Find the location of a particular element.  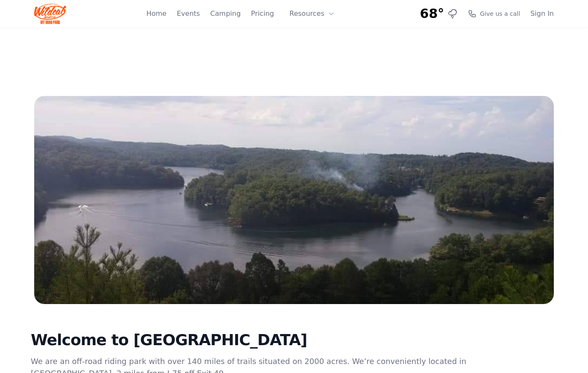

img: Wildcat Logo is located at coordinates (50, 14).